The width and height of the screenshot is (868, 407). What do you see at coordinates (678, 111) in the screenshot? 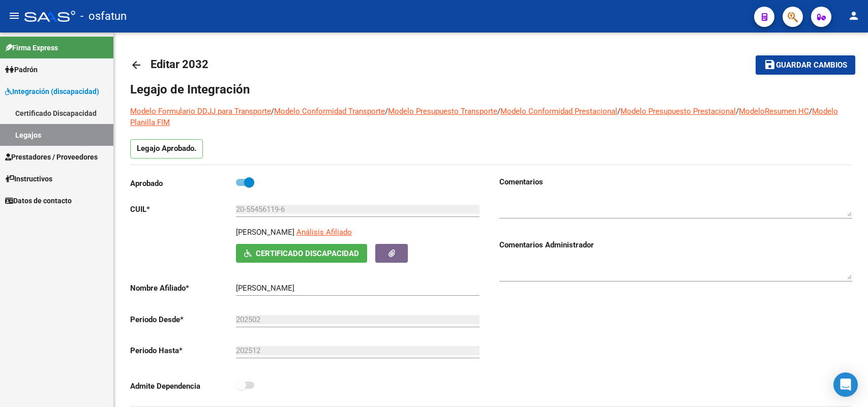
I see `a: Modelo Presupuesto Prestacional` at bounding box center [678, 111].